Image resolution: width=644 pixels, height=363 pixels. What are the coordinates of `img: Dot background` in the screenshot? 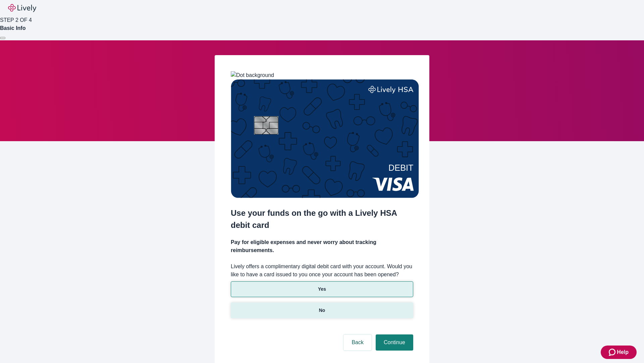 It's located at (252, 75).